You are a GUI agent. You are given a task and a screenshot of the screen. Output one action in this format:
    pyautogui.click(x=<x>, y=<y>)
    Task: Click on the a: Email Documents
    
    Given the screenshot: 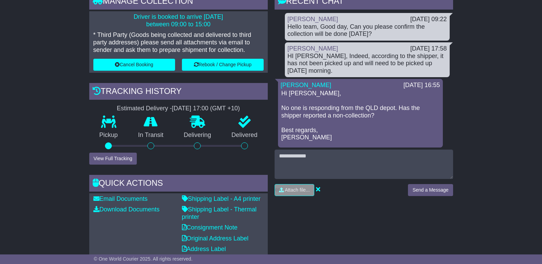 What is the action you would take?
    pyautogui.click(x=120, y=199)
    